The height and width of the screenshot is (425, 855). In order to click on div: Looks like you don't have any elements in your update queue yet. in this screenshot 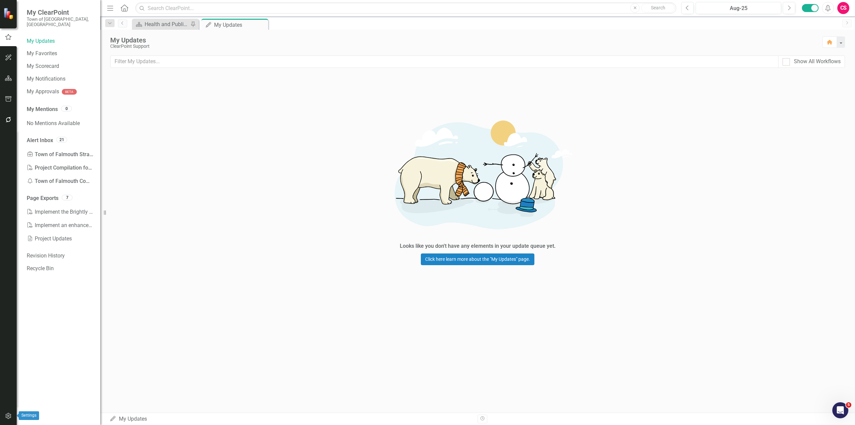, I will do `click(478, 246)`.